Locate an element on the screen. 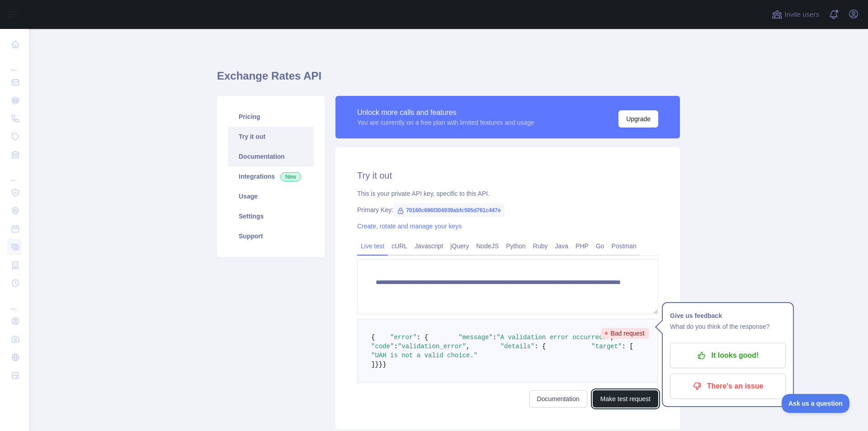 This screenshot has height=431, width=868. div: You are currently on a free plan with limited features and usage is located at coordinates (446, 123).